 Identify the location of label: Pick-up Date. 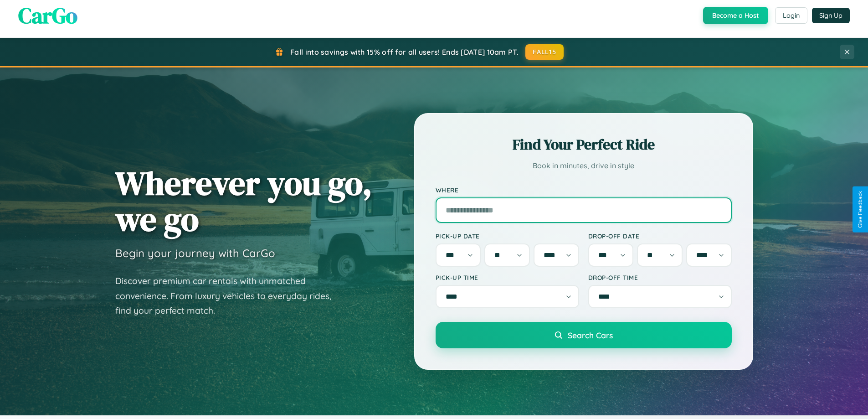
(507, 236).